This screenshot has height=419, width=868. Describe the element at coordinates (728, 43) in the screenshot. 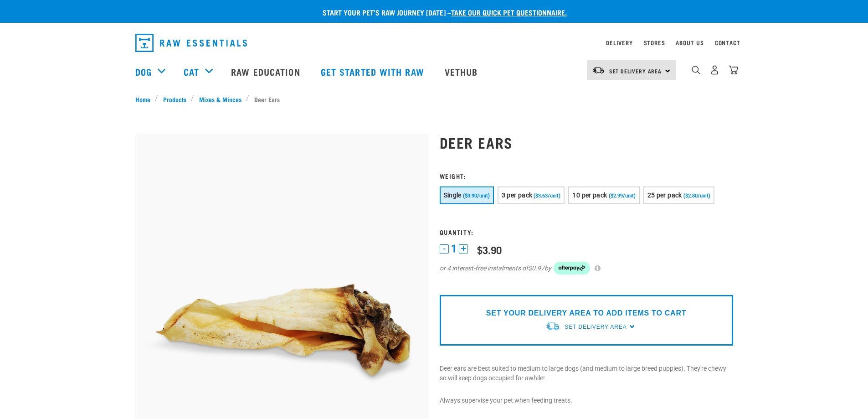

I see `a: Contact` at that location.